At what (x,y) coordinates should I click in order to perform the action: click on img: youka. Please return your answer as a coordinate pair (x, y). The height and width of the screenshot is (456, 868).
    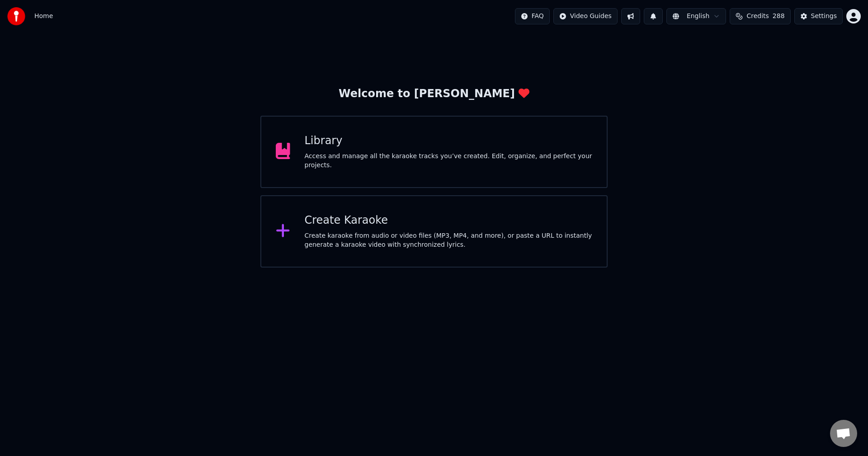
    Looking at the image, I should click on (16, 16).